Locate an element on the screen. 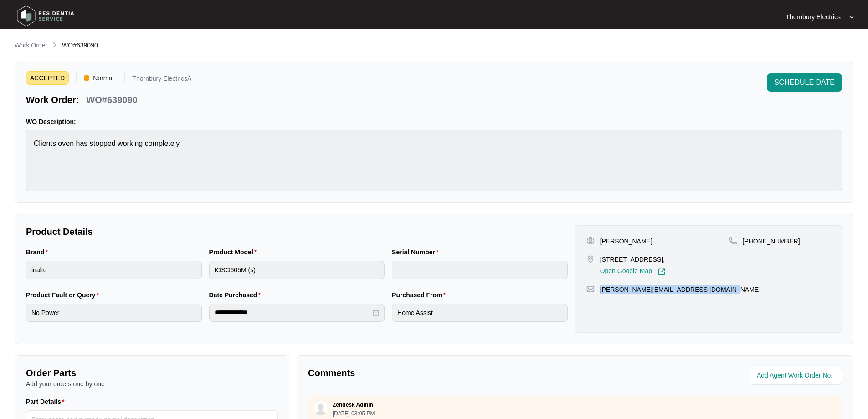  input: Brand is located at coordinates (114, 270).